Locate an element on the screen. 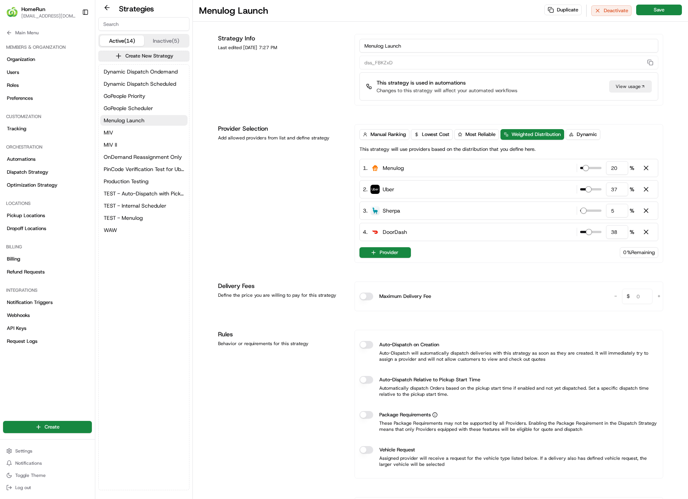 The width and height of the screenshot is (688, 499). button: Save is located at coordinates (659, 10).